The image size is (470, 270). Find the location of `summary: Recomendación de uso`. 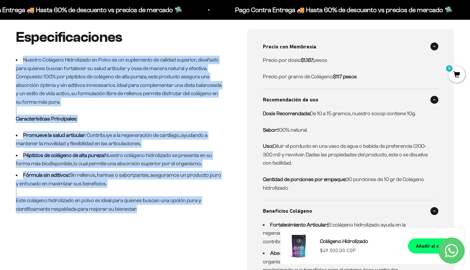

summary: Recomendación de uso is located at coordinates (350, 100).